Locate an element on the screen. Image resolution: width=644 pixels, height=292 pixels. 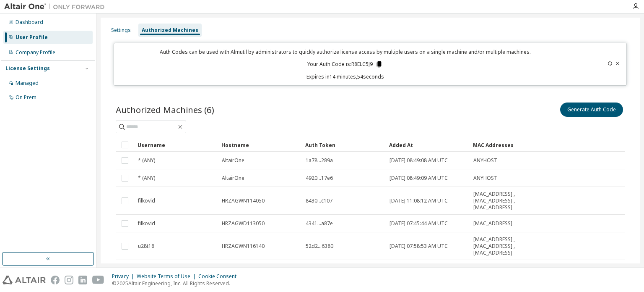
div: MAC Addresses is located at coordinates (503, 145).